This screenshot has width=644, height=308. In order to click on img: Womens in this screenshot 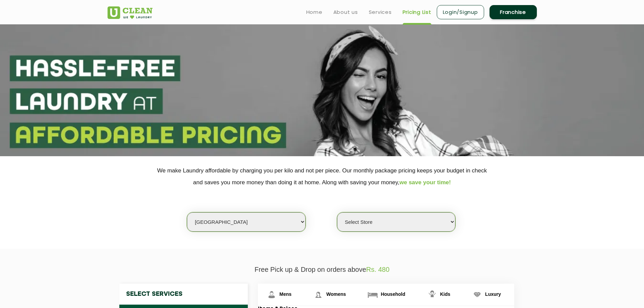, I will do `click(318, 295)`.